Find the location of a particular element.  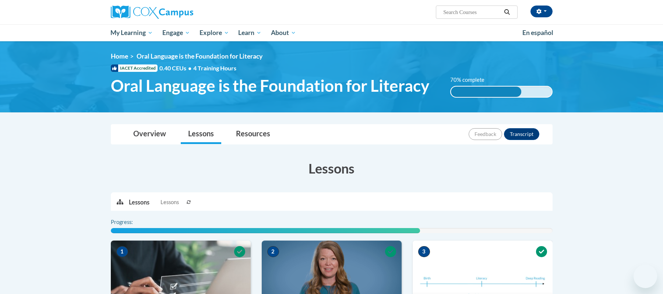

span: IACET Accredited is located at coordinates (134, 68).